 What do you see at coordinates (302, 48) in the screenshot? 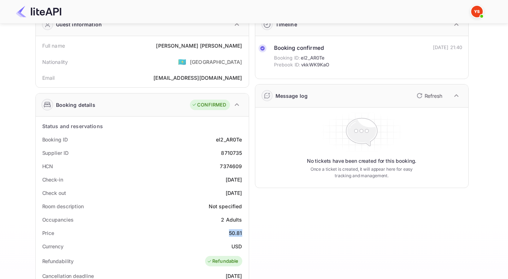
I see `div: Booking confirmed` at bounding box center [302, 48].